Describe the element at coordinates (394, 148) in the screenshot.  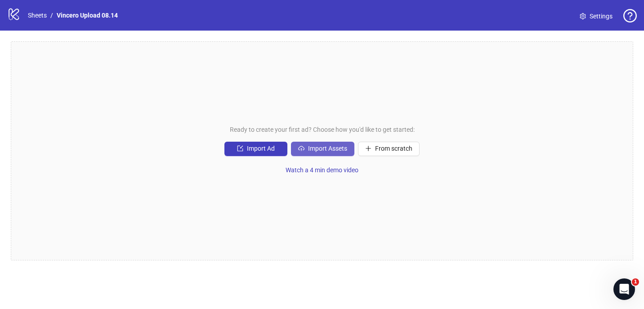
I see `span: From scratch` at that location.